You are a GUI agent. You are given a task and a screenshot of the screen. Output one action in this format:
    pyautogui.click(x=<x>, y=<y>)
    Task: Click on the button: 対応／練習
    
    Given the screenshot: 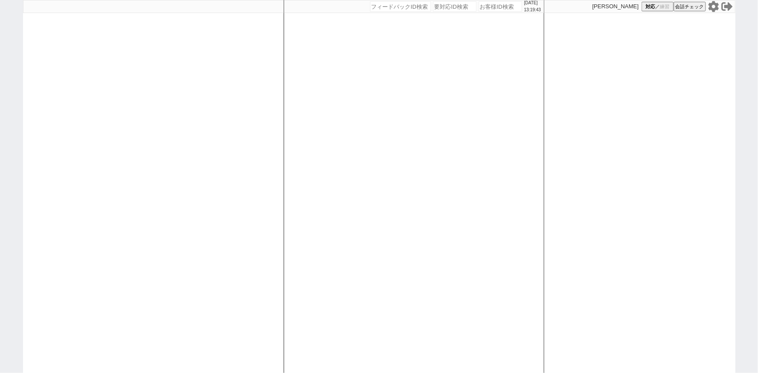 What is the action you would take?
    pyautogui.click(x=657, y=7)
    